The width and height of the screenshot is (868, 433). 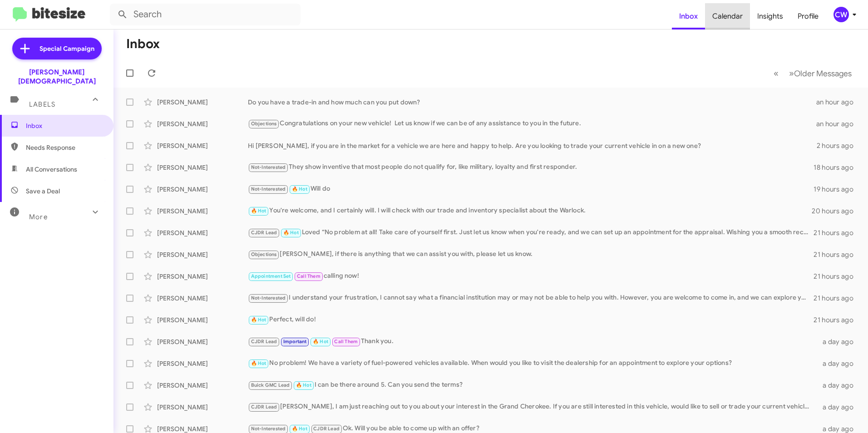 What do you see at coordinates (836, 212) in the screenshot?
I see `div: 20 hours ago` at bounding box center [836, 212].